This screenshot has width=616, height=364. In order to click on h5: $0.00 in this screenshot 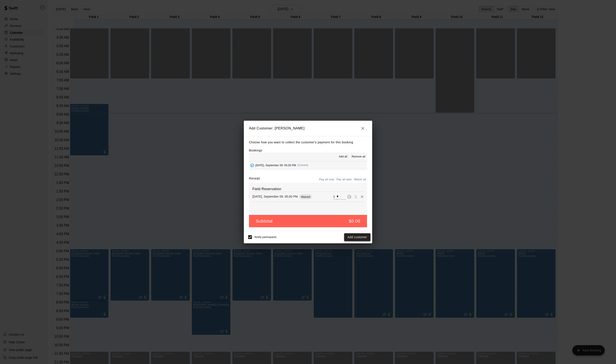, I will do `click(355, 221)`.